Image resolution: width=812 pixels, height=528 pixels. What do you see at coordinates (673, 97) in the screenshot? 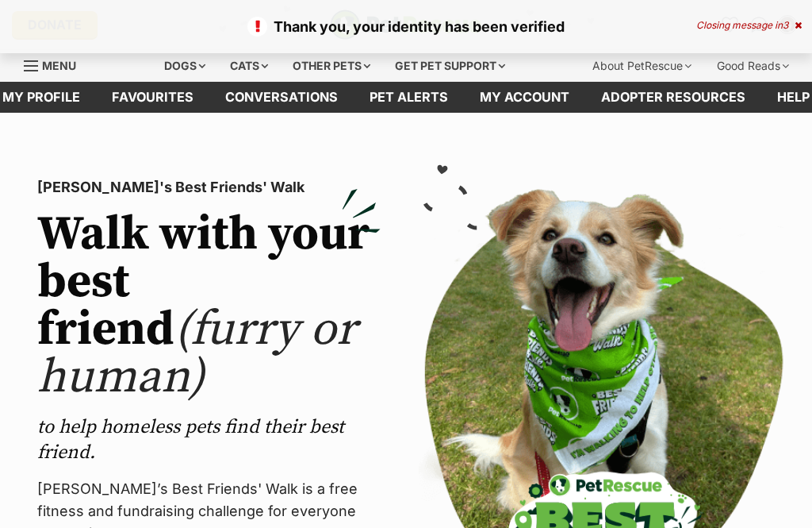
I see `a: Adopter resources` at bounding box center [673, 97].